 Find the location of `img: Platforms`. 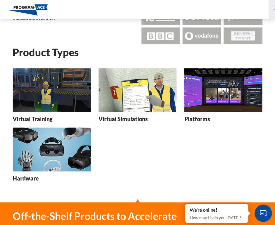

img: Platforms is located at coordinates (223, 90).